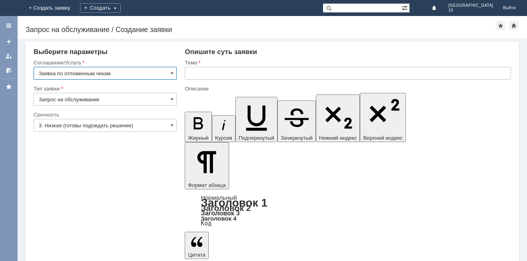  Describe the element at coordinates (70, 52) in the screenshot. I see `span: Выберите параметры` at that location.